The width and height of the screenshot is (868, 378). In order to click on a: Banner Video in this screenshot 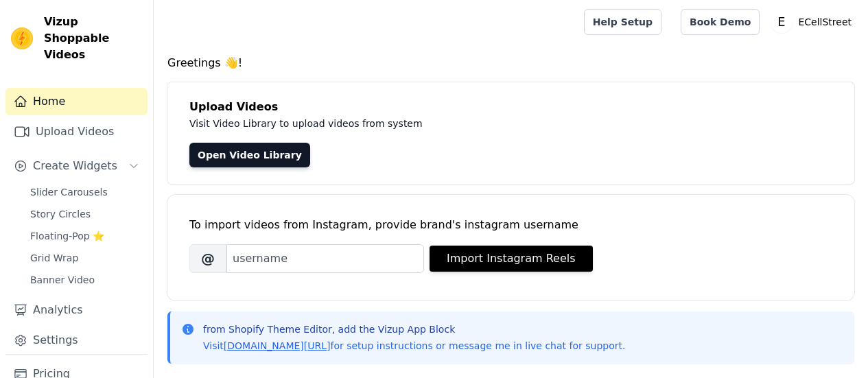, I will do `click(85, 280)`.